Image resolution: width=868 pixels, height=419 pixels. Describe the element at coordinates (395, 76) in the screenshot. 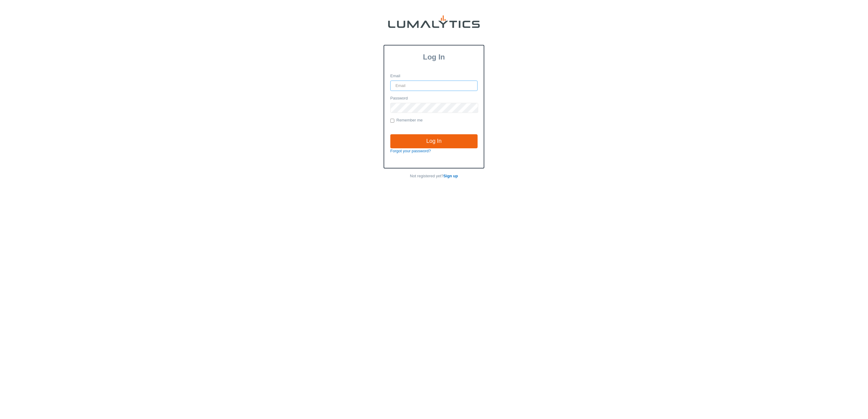

I see `label: Email` at that location.